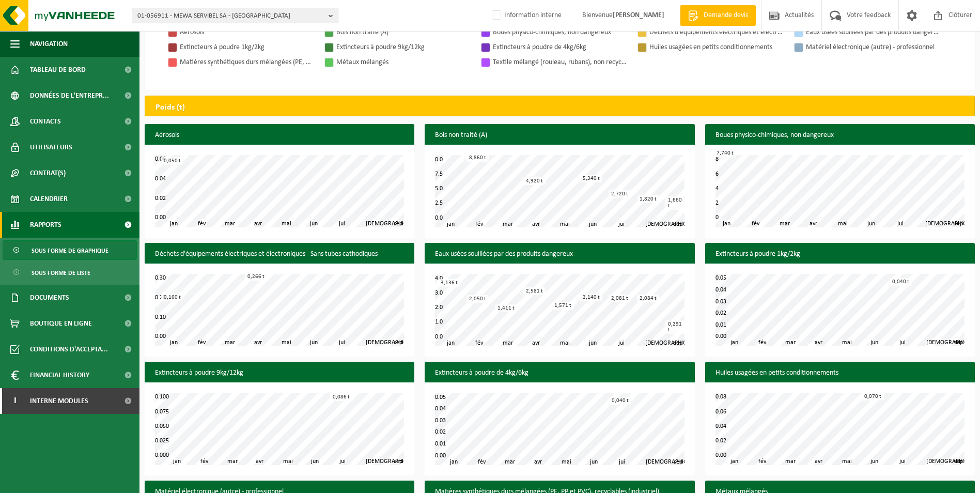 The image size is (980, 493). Describe the element at coordinates (247, 32) in the screenshot. I see `div: Aérosols` at that location.